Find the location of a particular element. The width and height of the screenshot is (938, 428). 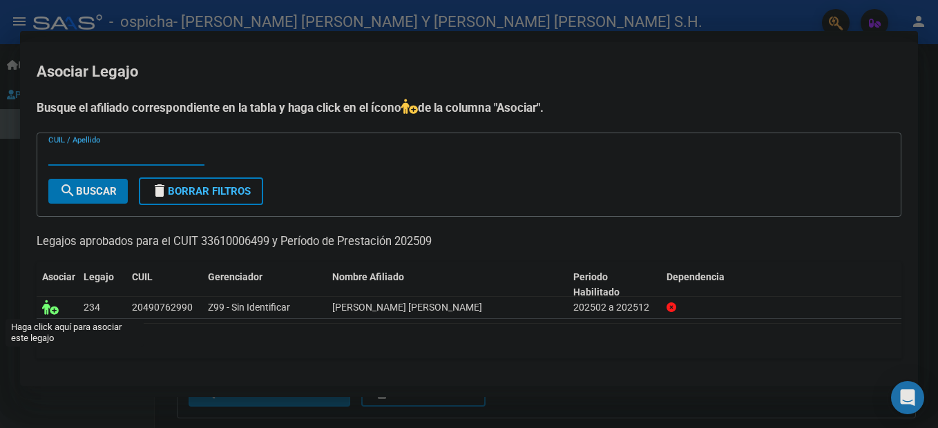

div: 20490762990 is located at coordinates (162, 307).